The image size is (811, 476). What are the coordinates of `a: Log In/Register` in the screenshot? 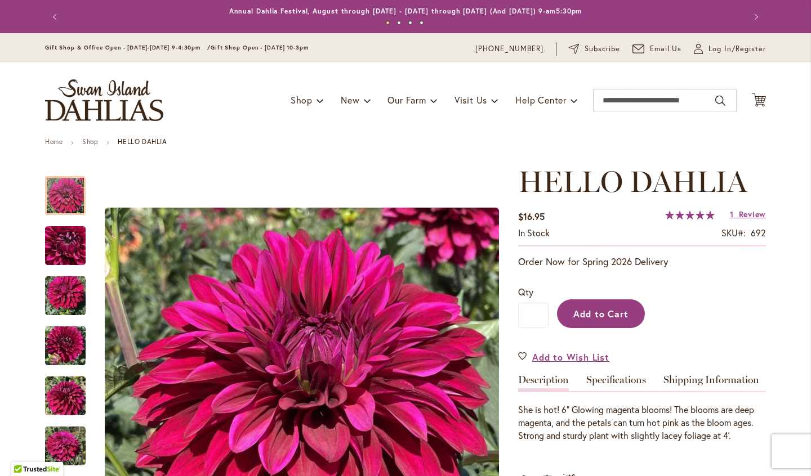 It's located at (730, 49).